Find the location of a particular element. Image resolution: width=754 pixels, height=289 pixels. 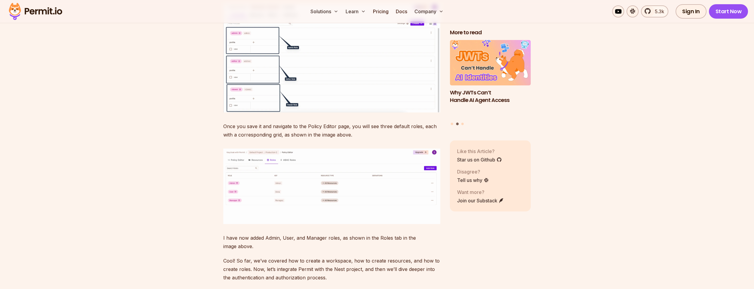

button: Go to slide 1 is located at coordinates (452, 124).